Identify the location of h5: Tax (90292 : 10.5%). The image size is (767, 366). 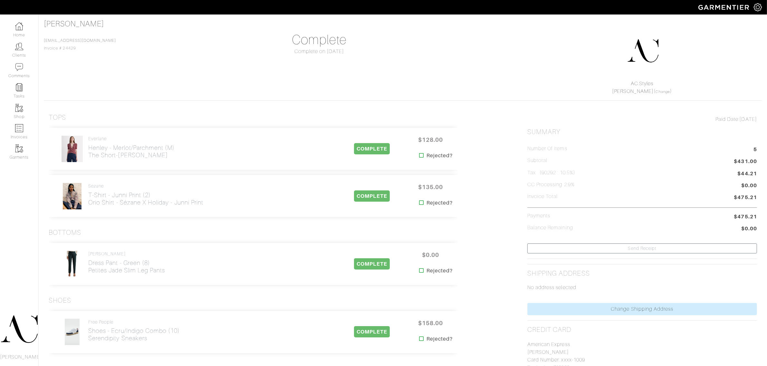
(551, 173).